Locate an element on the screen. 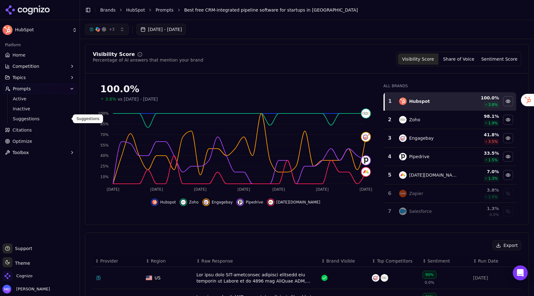 The width and height of the screenshot is (534, 296). span: Provider is located at coordinates (109, 261).